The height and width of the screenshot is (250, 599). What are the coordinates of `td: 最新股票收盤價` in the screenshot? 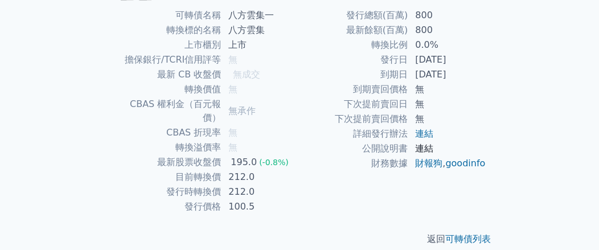 It's located at (167, 162).